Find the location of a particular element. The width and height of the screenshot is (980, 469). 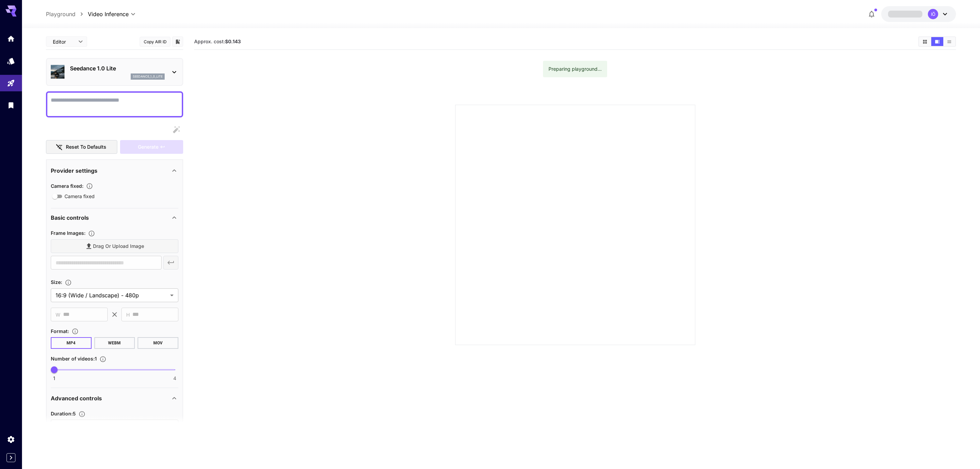

div: Playground is located at coordinates (11, 83).